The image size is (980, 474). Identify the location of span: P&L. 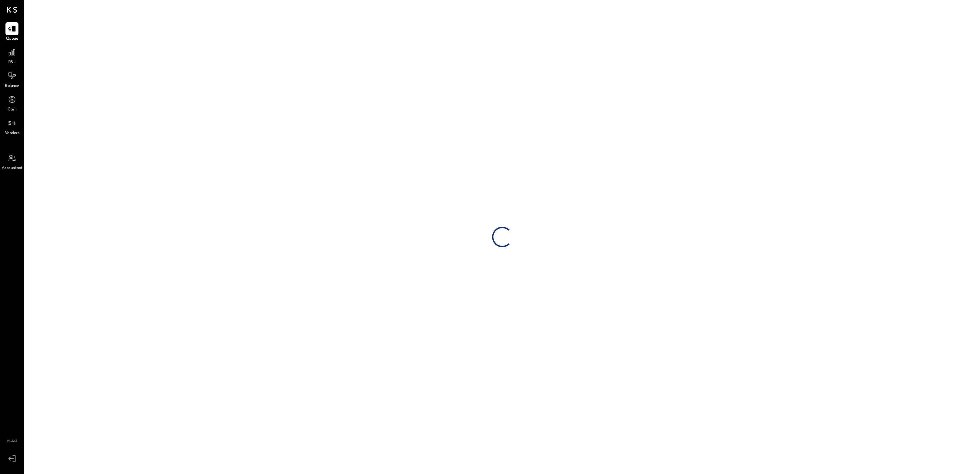
(12, 62).